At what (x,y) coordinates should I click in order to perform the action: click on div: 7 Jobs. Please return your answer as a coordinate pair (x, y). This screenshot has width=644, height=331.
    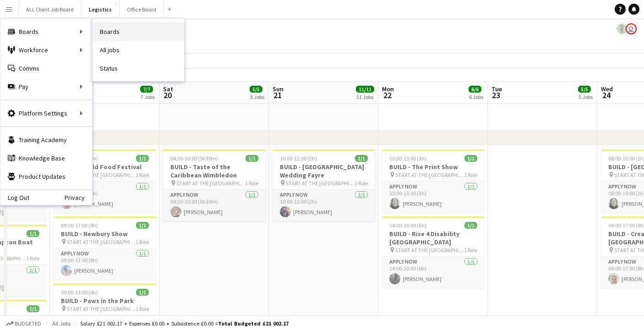
    Looking at the image, I should click on (148, 97).